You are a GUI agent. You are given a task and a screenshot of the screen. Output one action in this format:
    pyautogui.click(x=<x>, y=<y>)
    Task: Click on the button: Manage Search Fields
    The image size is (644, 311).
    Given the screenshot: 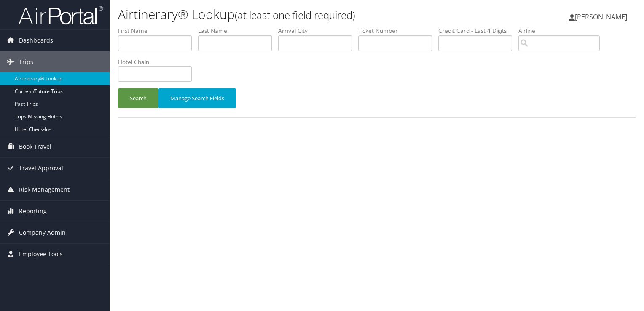 What is the action you would take?
    pyautogui.click(x=197, y=98)
    